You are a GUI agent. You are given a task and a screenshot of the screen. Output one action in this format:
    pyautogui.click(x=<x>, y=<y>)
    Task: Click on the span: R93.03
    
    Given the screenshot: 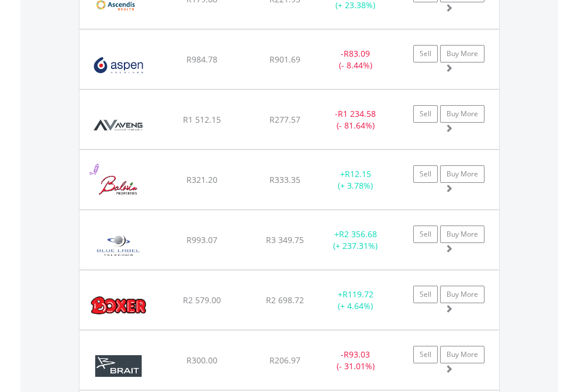 What is the action you would take?
    pyautogui.click(x=356, y=354)
    